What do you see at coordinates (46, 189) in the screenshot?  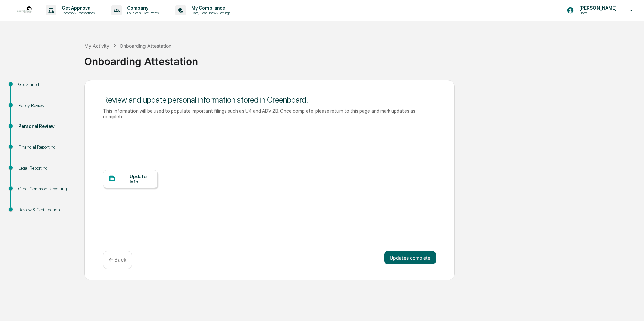 I see `div: Other Common Reporting` at bounding box center [46, 189].